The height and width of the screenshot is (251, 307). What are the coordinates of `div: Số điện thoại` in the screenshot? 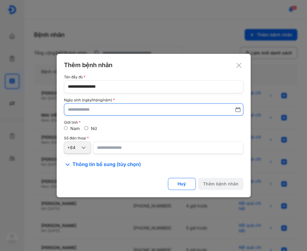 It's located at (153, 138).